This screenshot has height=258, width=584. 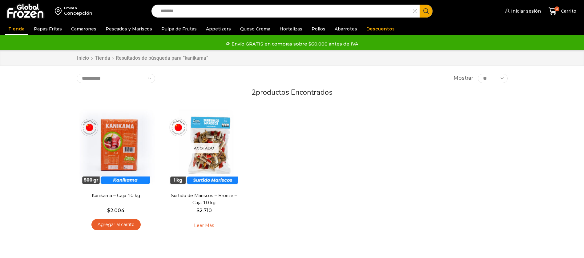 I want to click on a: Pulpa de Frutas, so click(x=179, y=29).